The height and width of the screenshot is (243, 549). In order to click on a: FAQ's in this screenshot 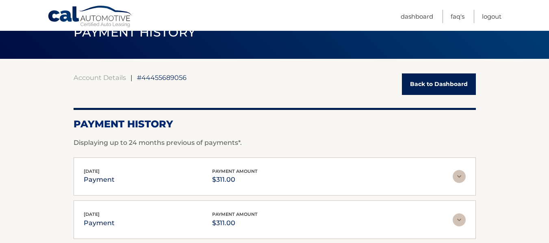, I will do `click(457, 16)`.